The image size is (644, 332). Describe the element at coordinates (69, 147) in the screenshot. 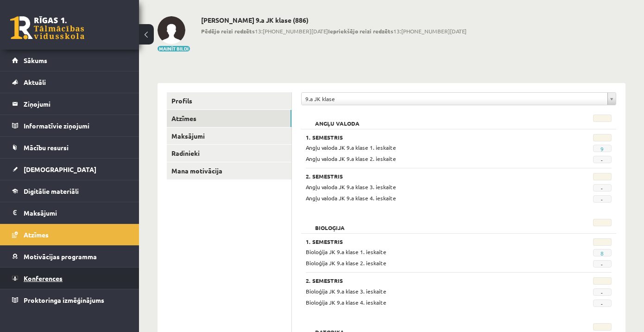

I see `a: Mācību resursi` at that location.